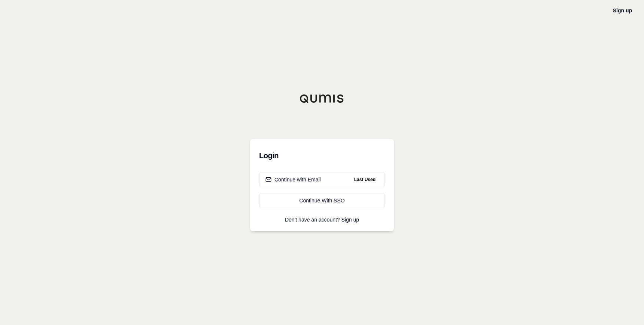  What do you see at coordinates (365, 180) in the screenshot?
I see `span: Last Used` at bounding box center [365, 180].